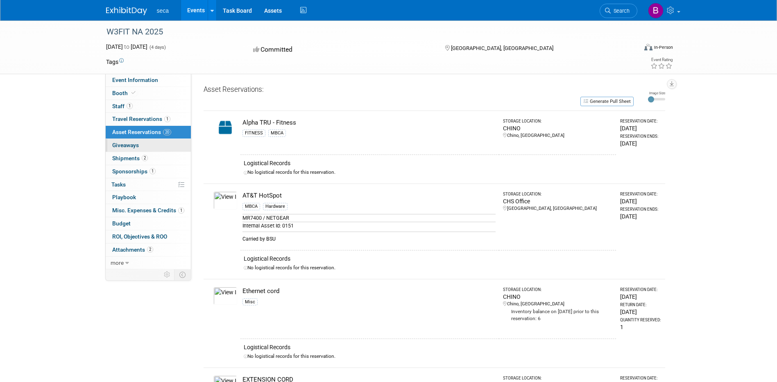  Describe the element at coordinates (661, 60) in the screenshot. I see `div: Event Rating` at that location.